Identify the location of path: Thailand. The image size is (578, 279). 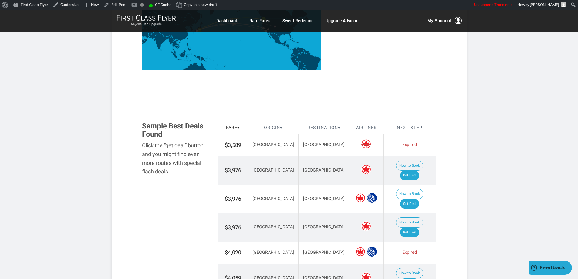
(175, 46).